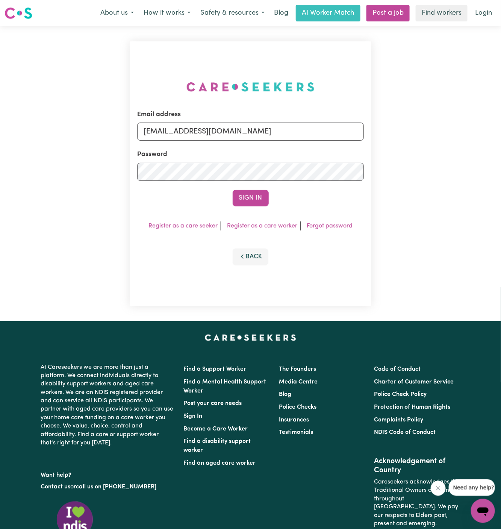 Image resolution: width=501 pixels, height=529 pixels. What do you see at coordinates (18, 13) in the screenshot?
I see `img: Careseekers logo` at bounding box center [18, 13].